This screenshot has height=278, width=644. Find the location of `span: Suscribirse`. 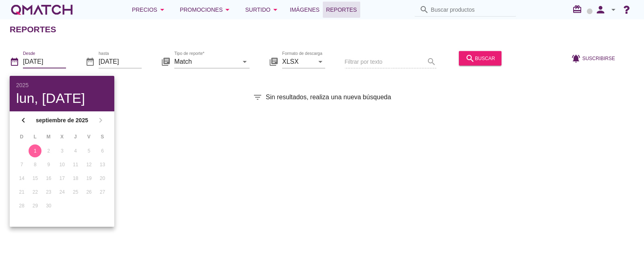

span: Suscribirse is located at coordinates (599, 58).